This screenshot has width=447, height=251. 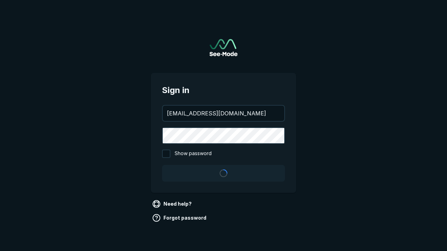 What do you see at coordinates (223, 47) in the screenshot?
I see `a: Go to sign in` at bounding box center [223, 47].